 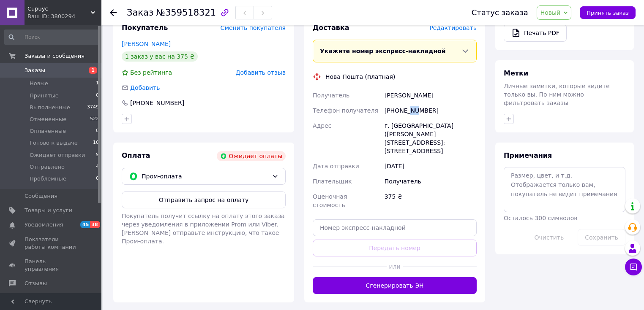 I want to click on span: Личные заметки, которые видите только вы. По ним можно фильтровать заказы, so click(x=557, y=95).